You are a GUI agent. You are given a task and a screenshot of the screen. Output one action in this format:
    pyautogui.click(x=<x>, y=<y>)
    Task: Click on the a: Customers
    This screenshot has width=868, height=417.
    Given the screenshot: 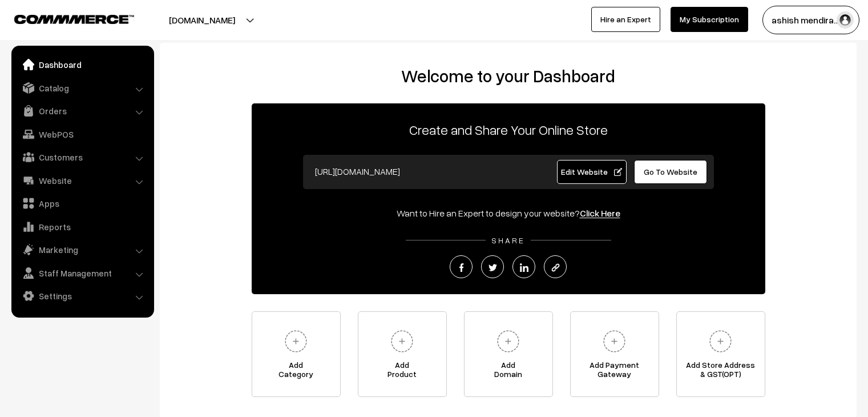 What is the action you would take?
    pyautogui.click(x=82, y=157)
    